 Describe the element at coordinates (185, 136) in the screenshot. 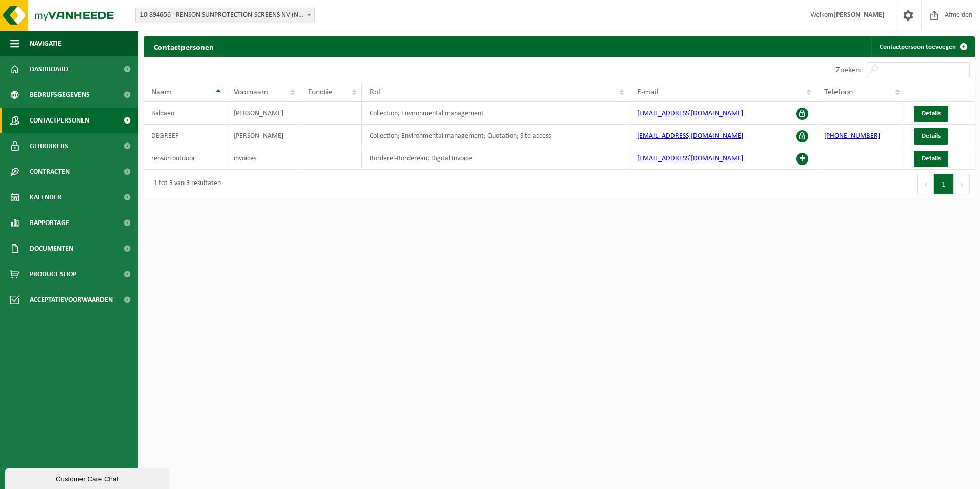

I see `td: DEGREEF` at that location.